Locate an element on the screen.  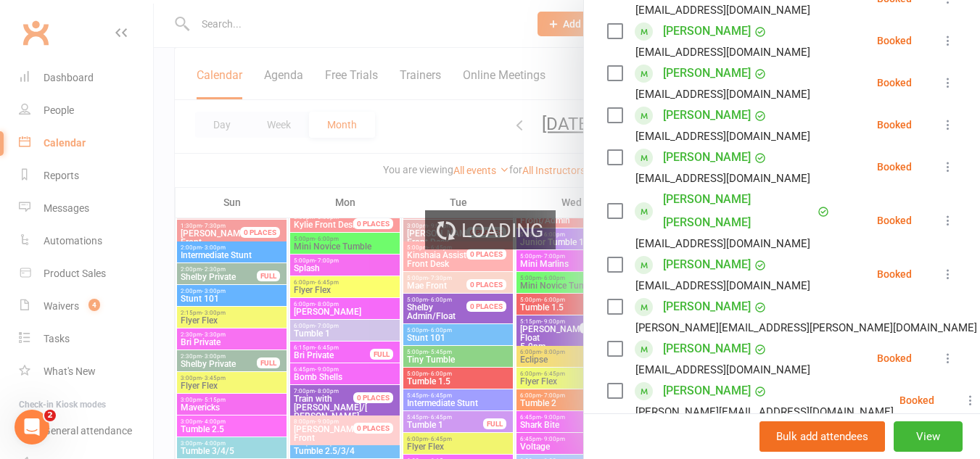
span: 2 is located at coordinates (50, 416).